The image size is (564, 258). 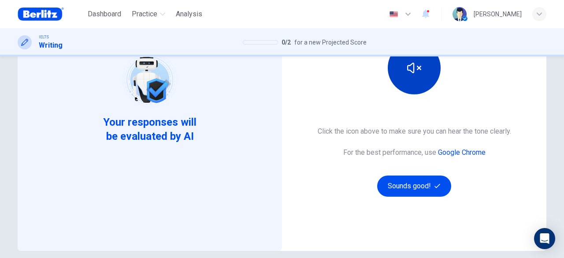 I want to click on span: Your responses will be evaluated by AI, so click(x=150, y=129).